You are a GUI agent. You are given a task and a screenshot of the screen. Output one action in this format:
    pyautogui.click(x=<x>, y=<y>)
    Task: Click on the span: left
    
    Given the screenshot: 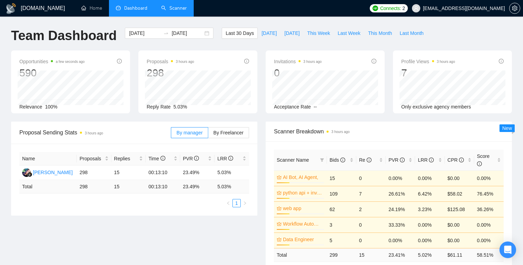 What is the action you would take?
    pyautogui.click(x=228, y=204)
    